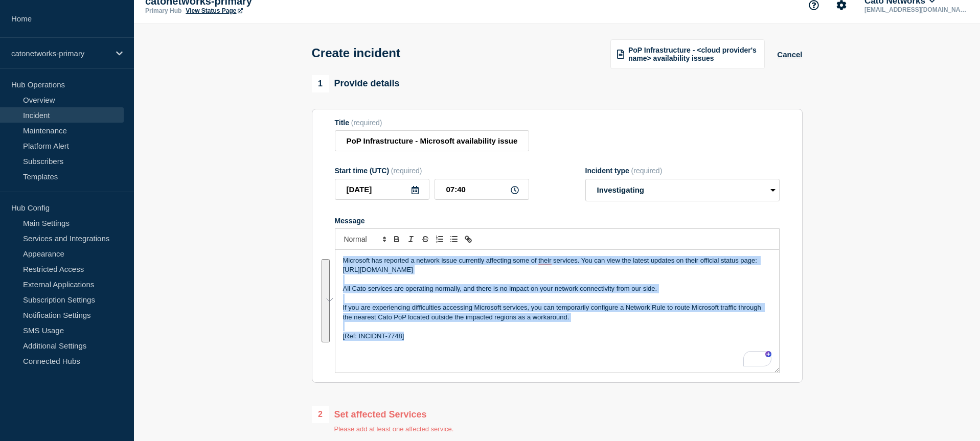  What do you see at coordinates (557, 311) in the screenshot?
I see `div: To enrich screen reader interactions, please activate Accessibility in Grammarly extension settings` at bounding box center [557, 311].